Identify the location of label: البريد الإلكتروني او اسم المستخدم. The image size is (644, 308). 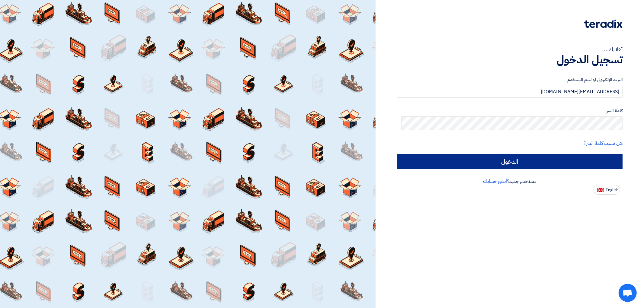
(510, 79).